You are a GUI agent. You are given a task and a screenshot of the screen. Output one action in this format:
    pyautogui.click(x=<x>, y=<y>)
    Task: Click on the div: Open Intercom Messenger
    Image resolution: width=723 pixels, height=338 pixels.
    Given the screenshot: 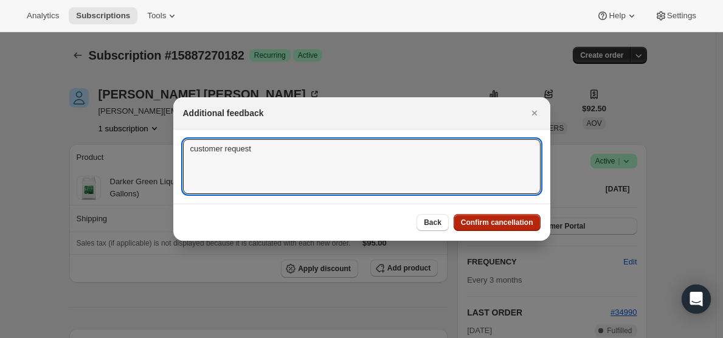 What is the action you would take?
    pyautogui.click(x=697, y=299)
    